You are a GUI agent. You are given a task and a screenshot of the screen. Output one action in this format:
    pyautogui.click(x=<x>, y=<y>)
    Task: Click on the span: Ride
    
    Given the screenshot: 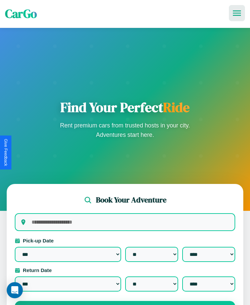 What is the action you would take?
    pyautogui.click(x=176, y=107)
    